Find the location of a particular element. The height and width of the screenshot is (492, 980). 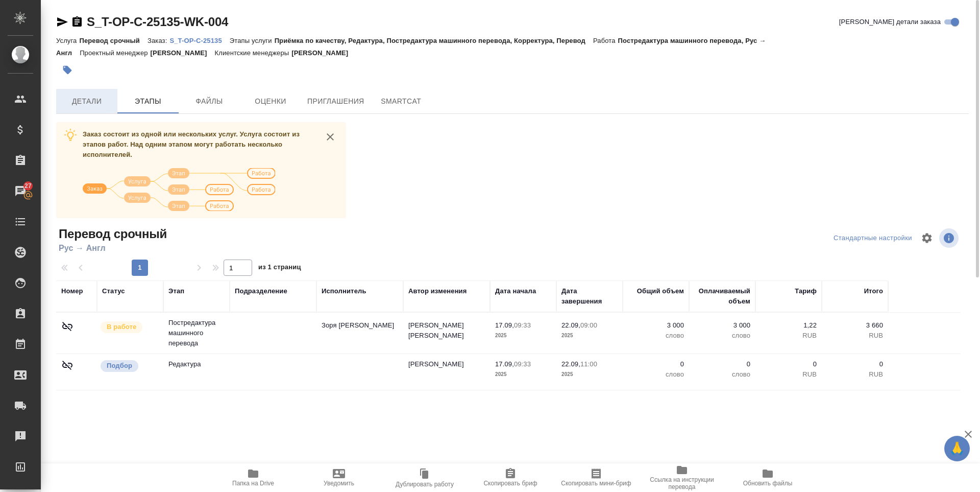

p: В работе is located at coordinates (122, 327).